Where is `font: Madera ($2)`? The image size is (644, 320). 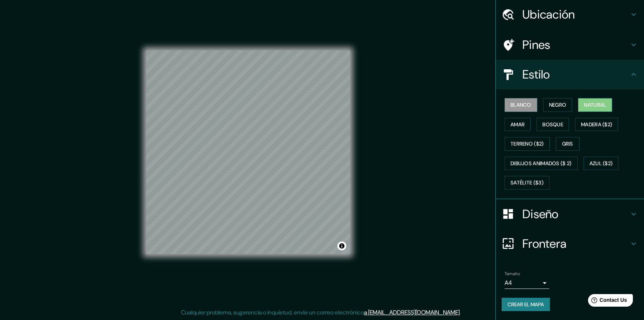
font: Madera ($2) is located at coordinates (597, 124).